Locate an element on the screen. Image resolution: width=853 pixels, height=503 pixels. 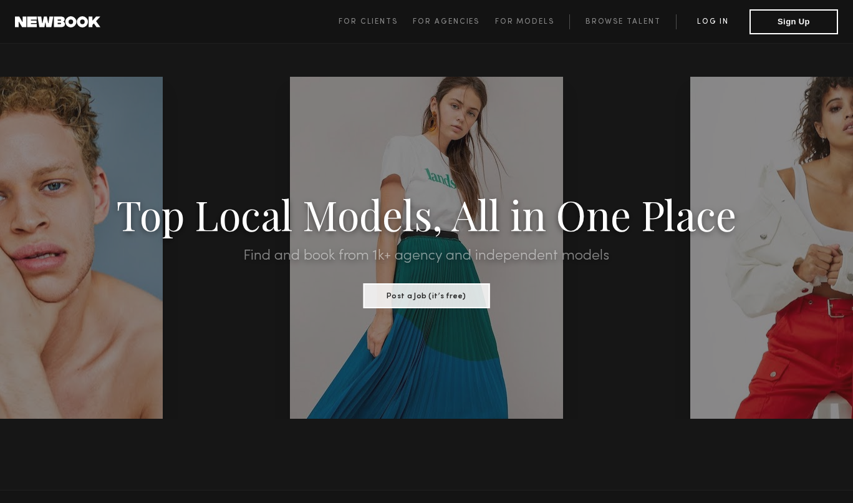
a: Post a Job (it’s free) is located at coordinates (426, 294).